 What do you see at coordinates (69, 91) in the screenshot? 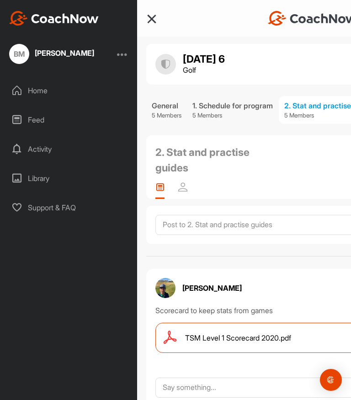
I see `div: Home` at bounding box center [69, 91].